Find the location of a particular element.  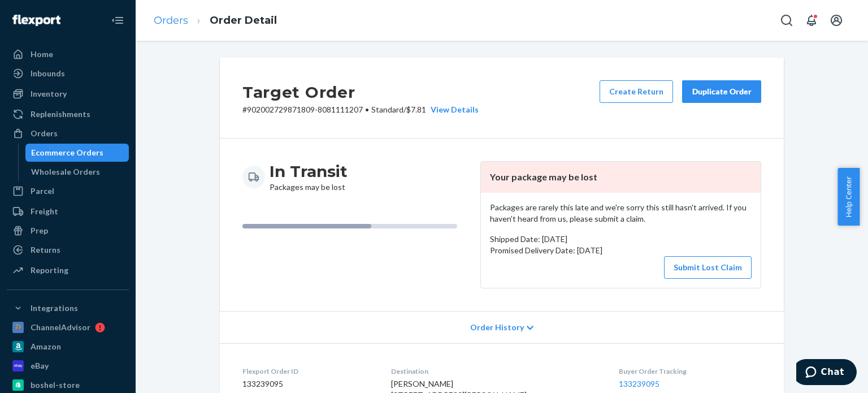

button: Open notifications is located at coordinates (811, 20).